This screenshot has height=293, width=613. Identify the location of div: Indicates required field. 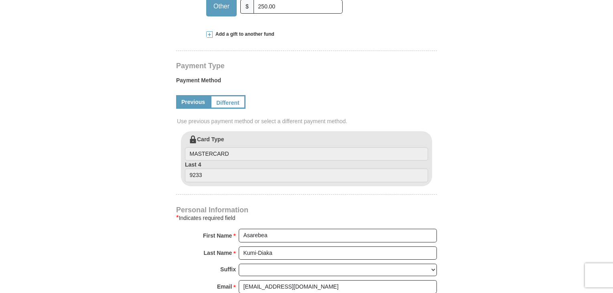
(307, 218).